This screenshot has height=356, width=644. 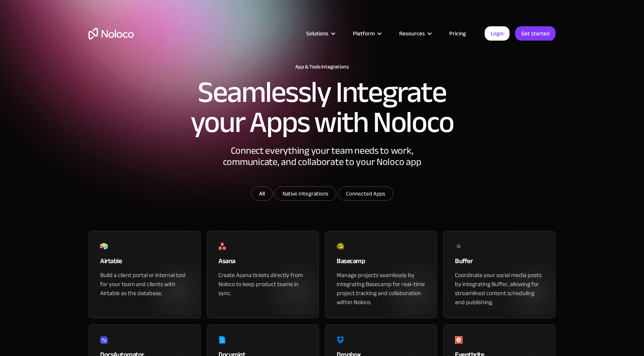 What do you see at coordinates (145, 274) in the screenshot?
I see `a: AirtableBuild a client portal or internal tool for your team and clients with Airtable as the dat...` at bounding box center [145, 274].